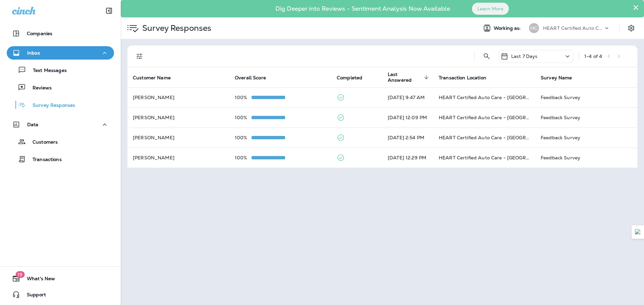 The height and width of the screenshot is (305, 644). Describe the element at coordinates (140, 56) in the screenshot. I see `button: Filters` at that location.